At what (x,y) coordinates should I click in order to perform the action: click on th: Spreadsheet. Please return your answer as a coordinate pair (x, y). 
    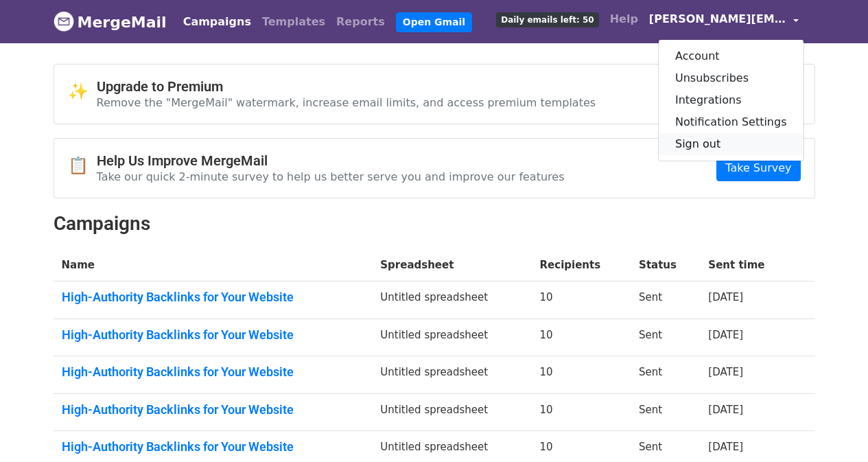
    Looking at the image, I should click on (451, 265).